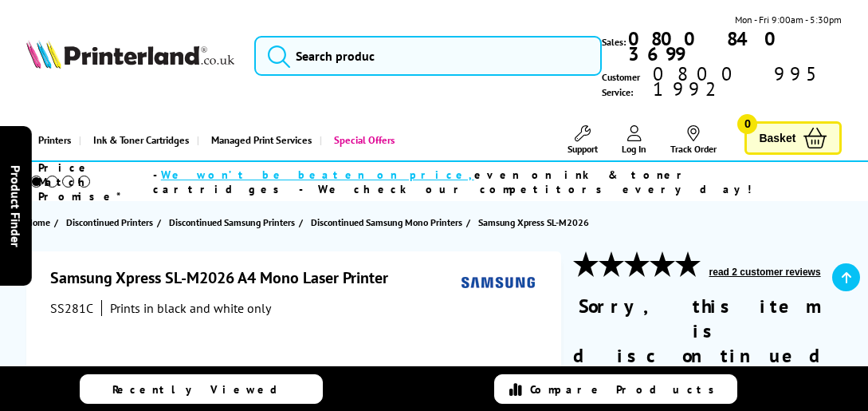  I want to click on input: Search produc, so click(428, 56).